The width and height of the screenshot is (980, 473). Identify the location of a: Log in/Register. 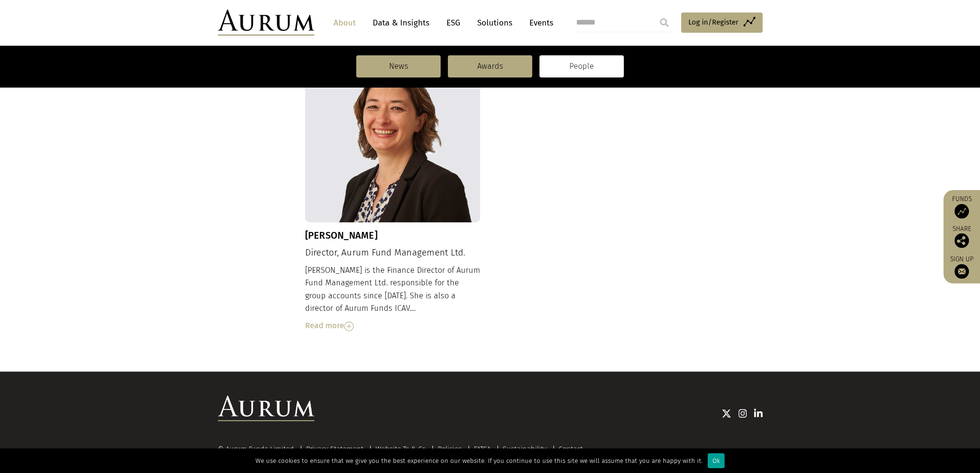
(721, 23).